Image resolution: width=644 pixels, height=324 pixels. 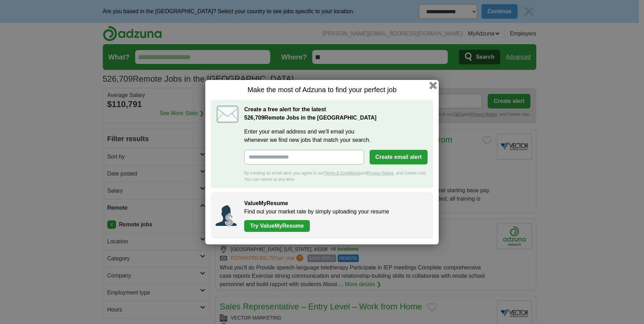 I want to click on h2: Create a free alert for the latest, so click(x=336, y=114).